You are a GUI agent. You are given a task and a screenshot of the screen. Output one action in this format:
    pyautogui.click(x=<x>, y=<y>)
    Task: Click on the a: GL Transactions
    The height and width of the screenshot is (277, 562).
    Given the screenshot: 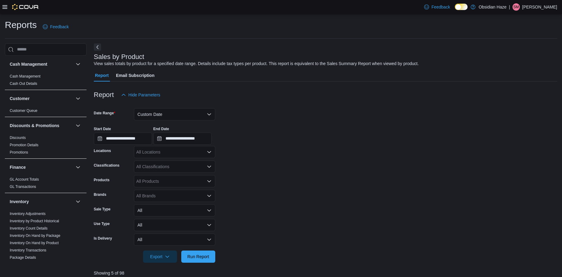 What is the action you would take?
    pyautogui.click(x=23, y=186)
    